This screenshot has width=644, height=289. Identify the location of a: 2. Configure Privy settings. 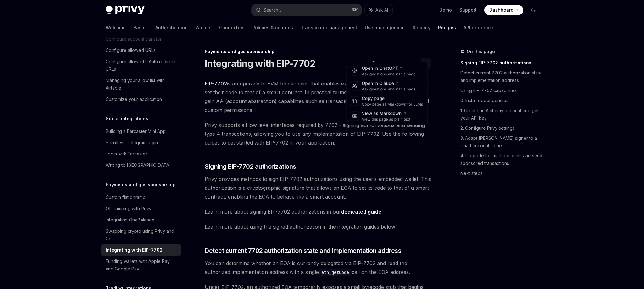
(501, 128).